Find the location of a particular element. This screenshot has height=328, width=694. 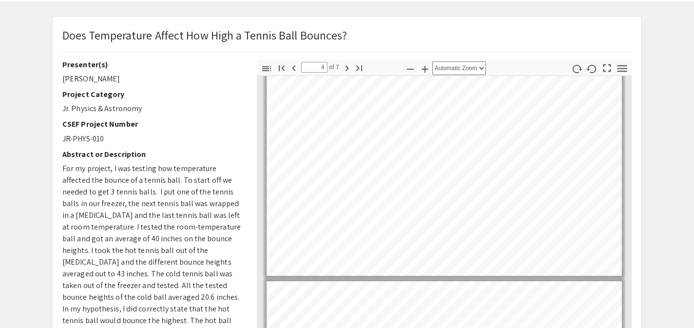

button: Go to Last Page is located at coordinates (359, 67).